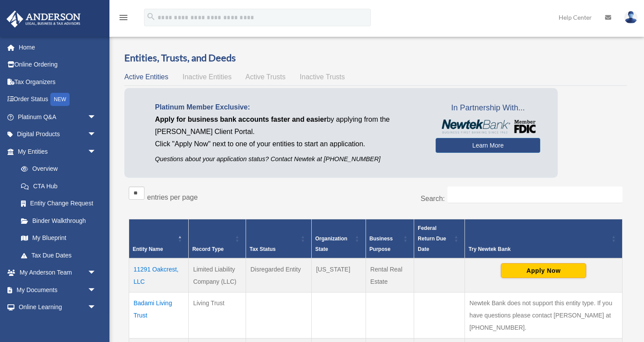  I want to click on a: Digital Productsarrow_drop_down, so click(58, 135).